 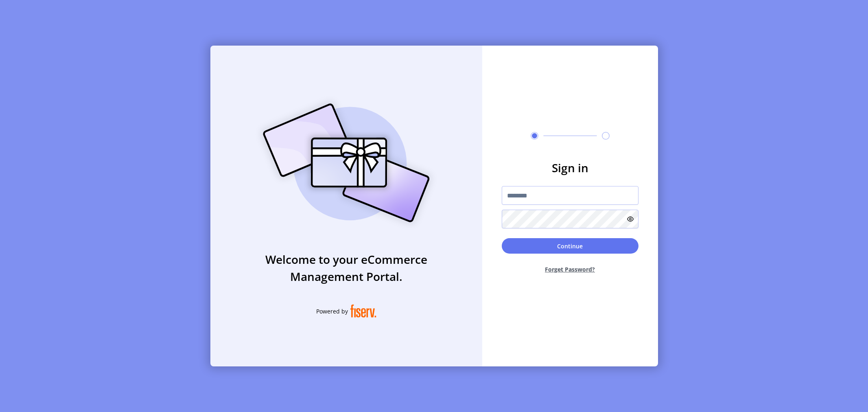 I want to click on button: Continue, so click(x=570, y=246).